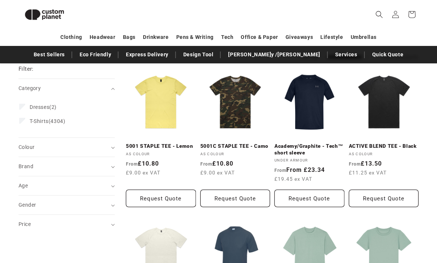 Image resolution: width=437 pixels, height=263 pixels. What do you see at coordinates (195, 37) in the screenshot?
I see `a: Pens & Writing` at bounding box center [195, 37].